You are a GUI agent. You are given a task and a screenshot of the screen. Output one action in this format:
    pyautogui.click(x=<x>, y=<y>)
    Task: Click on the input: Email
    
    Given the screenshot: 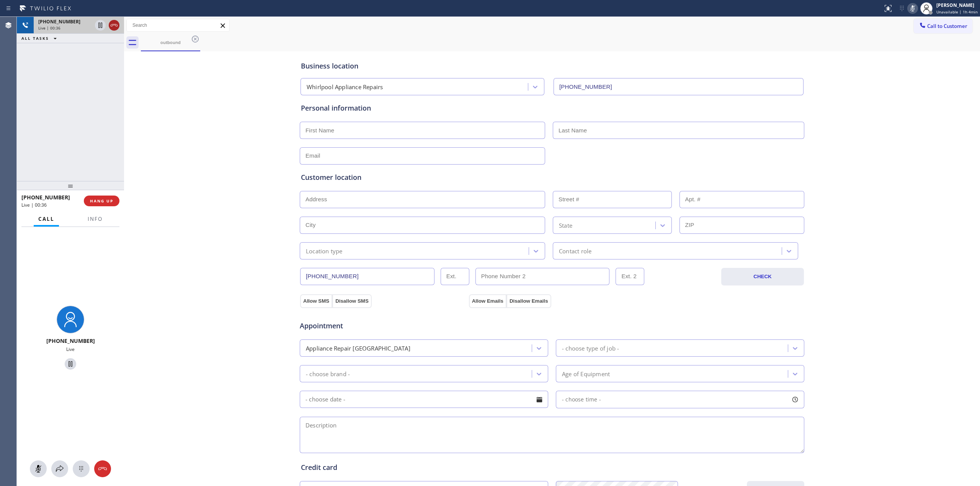 What is the action you would take?
    pyautogui.click(x=422, y=156)
    